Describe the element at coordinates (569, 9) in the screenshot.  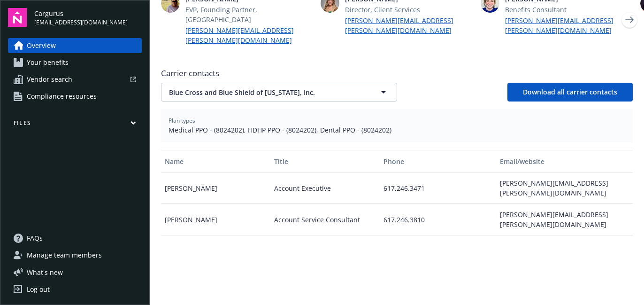
I see `span: Benefits Consultant` at that location.